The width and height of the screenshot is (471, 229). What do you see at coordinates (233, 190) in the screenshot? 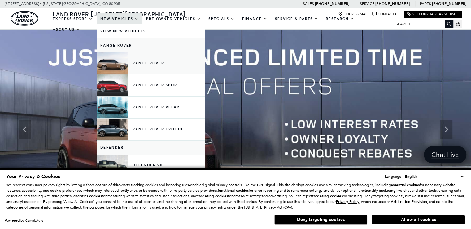
I see `strong: functional cookies` at bounding box center [233, 190].